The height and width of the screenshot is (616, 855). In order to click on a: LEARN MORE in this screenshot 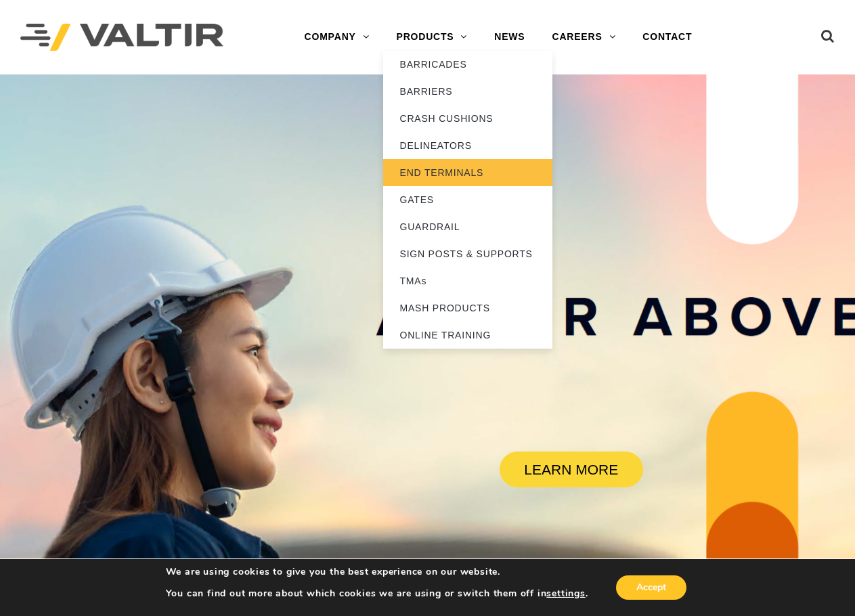, I will do `click(571, 469)`.